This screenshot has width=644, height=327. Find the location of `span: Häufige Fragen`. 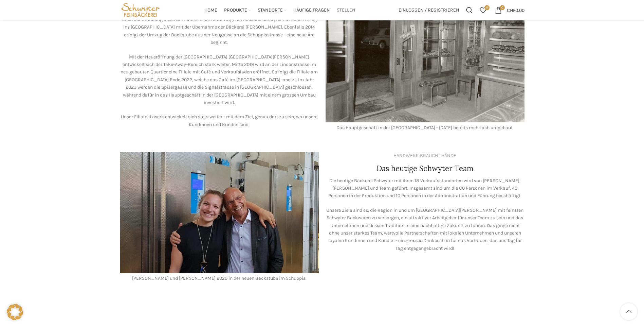

span: Häufige Fragen is located at coordinates (312, 10).